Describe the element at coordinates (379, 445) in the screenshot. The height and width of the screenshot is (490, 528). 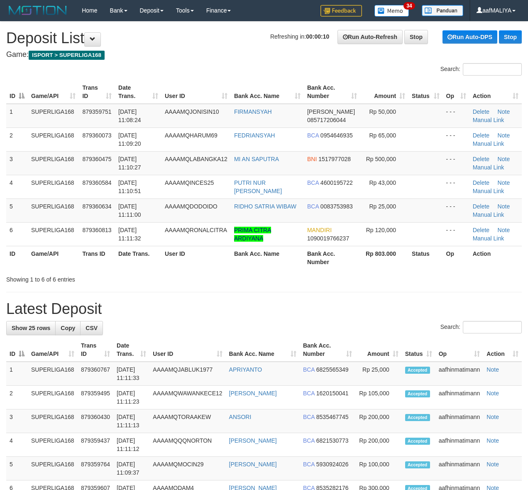
I see `td: Rp 200,000` at that location.